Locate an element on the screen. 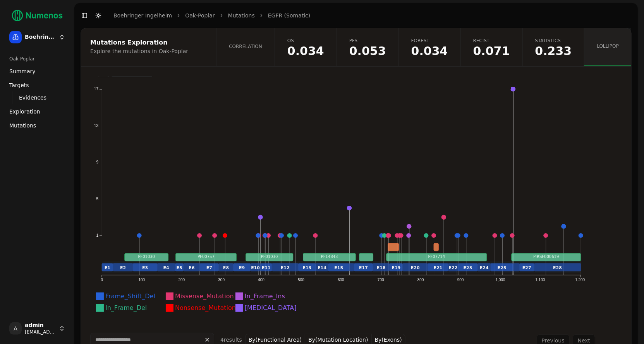 The width and height of the screenshot is (644, 344). text: 500 is located at coordinates (301, 280).